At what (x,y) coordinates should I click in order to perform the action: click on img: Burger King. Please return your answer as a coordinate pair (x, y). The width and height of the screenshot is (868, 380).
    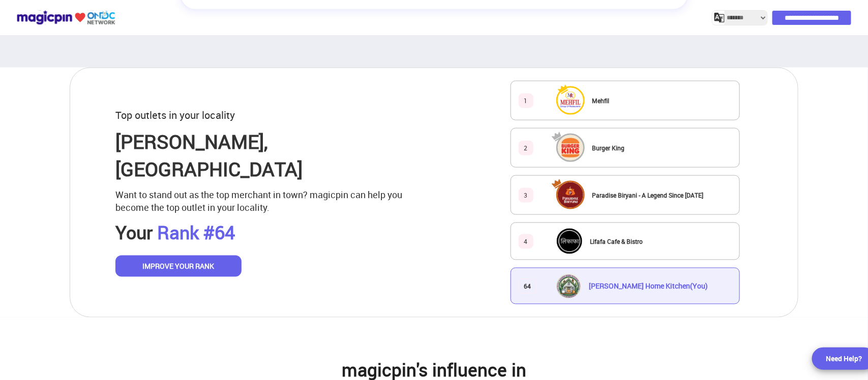
    Looking at the image, I should click on (571, 148).